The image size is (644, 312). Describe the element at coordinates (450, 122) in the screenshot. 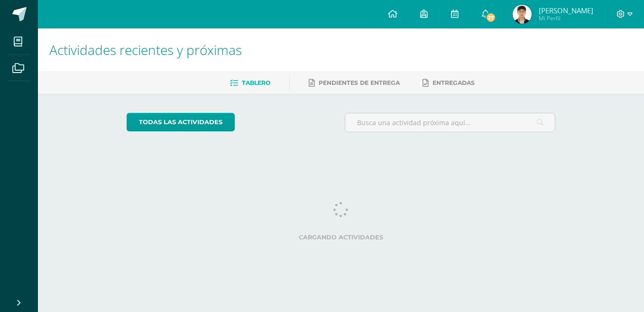

I see `input: Busca una actividad próxima aquí...` at that location.